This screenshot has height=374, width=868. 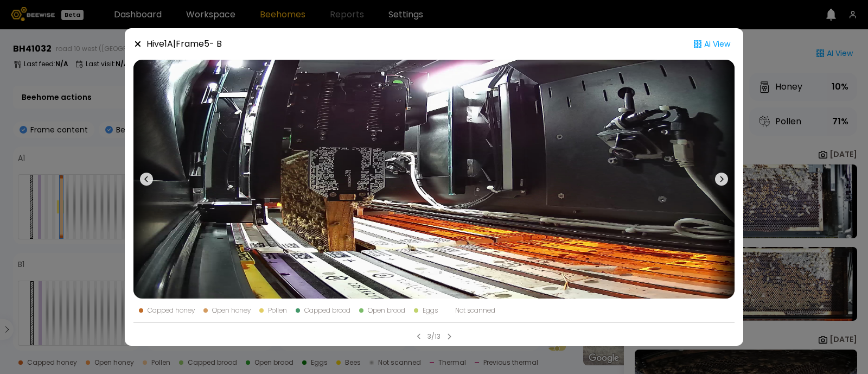 I want to click on div: Pollen, so click(x=278, y=310).